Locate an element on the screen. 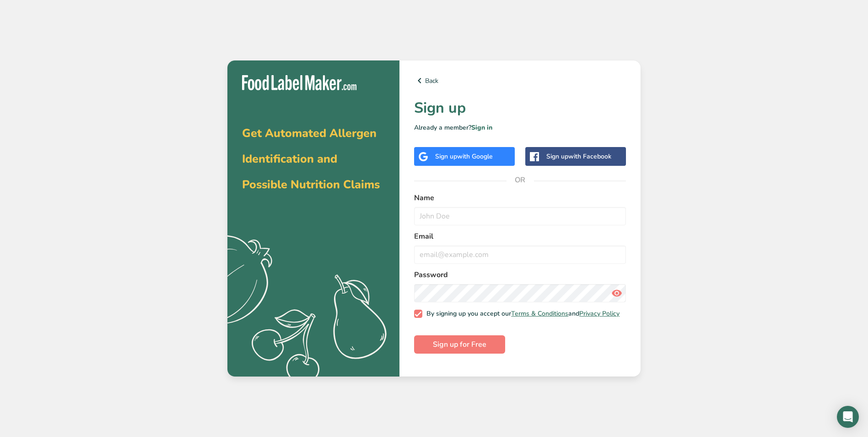 This screenshot has width=868, height=437. label: Name is located at coordinates (520, 198).